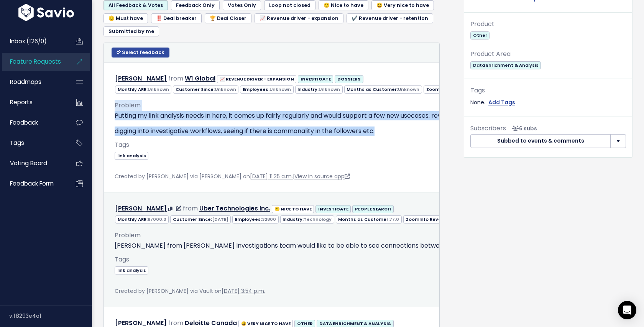  I want to click on span: Voting Board, so click(29, 163).